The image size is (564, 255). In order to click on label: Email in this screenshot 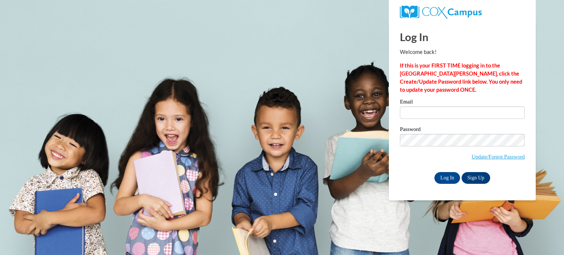, I will do `click(462, 103)`.